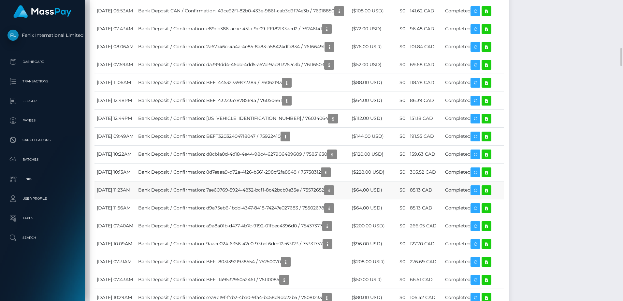 Image resolution: width=623 pixels, height=301 pixels. What do you see at coordinates (425, 154) in the screenshot?
I see `td: 159.63 CAD` at bounding box center [425, 154].